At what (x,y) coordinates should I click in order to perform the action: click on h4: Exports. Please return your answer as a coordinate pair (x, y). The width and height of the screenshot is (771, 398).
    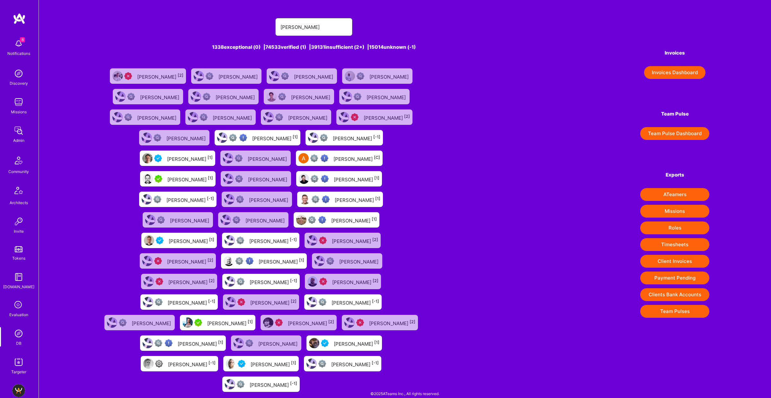
    Looking at the image, I should click on (675, 175).